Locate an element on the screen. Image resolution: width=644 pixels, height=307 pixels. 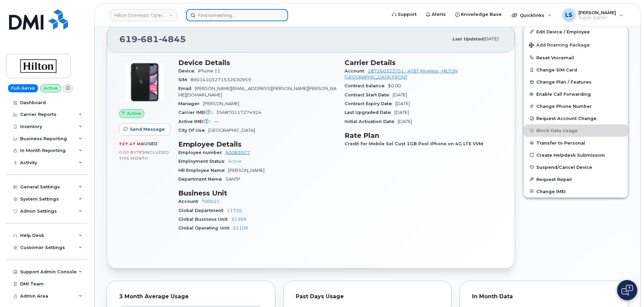
span: SIM is located at coordinates (184, 80).